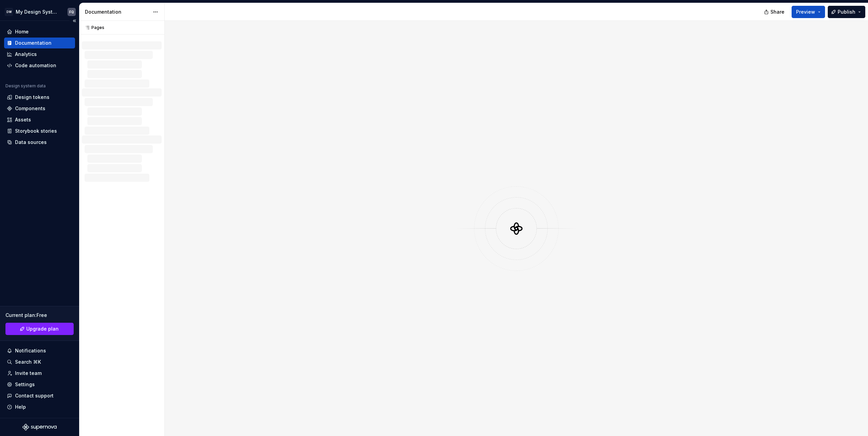 This screenshot has width=868, height=436. What do you see at coordinates (21, 407) in the screenshot?
I see `div: Help` at bounding box center [21, 407].